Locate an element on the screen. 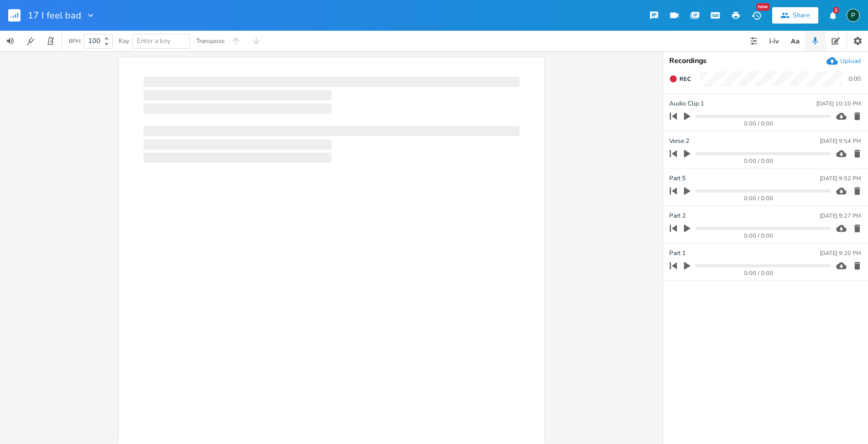  div: Share is located at coordinates (802, 15).